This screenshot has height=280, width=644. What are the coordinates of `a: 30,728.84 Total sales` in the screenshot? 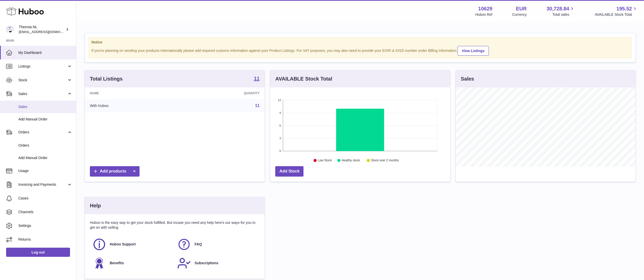 It's located at (561, 11).